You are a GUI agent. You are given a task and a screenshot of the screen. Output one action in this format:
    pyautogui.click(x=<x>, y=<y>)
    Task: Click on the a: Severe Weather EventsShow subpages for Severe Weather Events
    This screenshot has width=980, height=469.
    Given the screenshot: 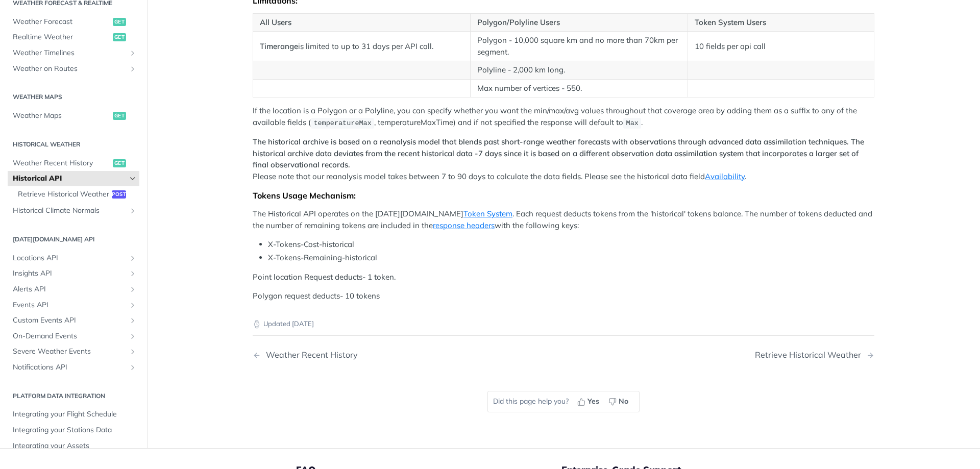 What is the action you would take?
    pyautogui.click(x=73, y=352)
    